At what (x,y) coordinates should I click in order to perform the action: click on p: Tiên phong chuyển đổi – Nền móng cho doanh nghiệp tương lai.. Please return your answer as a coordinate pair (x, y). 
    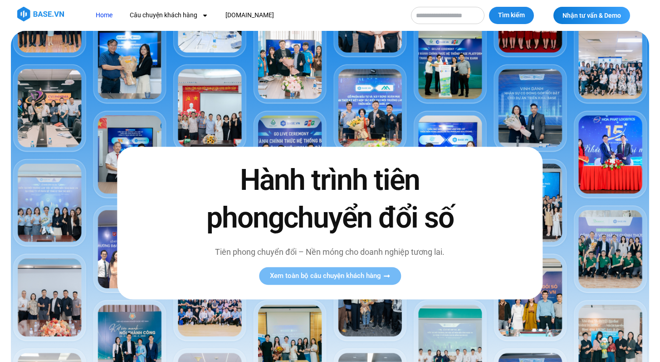
    Looking at the image, I should click on (330, 252).